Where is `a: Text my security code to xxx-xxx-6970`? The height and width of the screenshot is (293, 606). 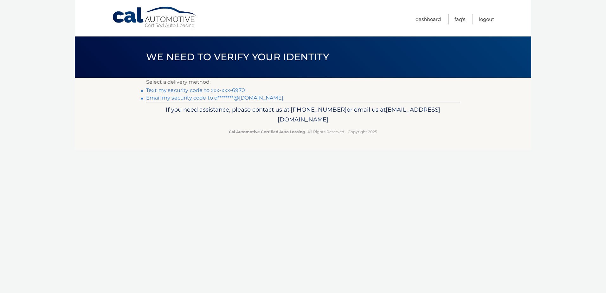 a: Text my security code to xxx-xxx-6970 is located at coordinates (196, 90).